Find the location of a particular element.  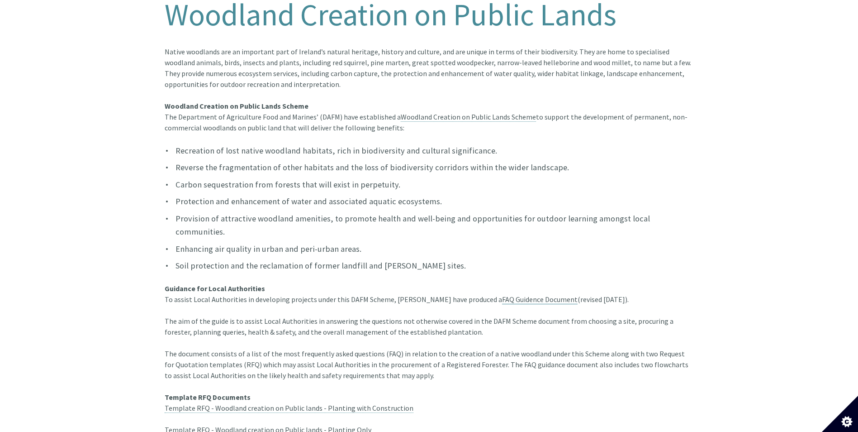

strong: Guidance for Local Authorities is located at coordinates (215, 288).